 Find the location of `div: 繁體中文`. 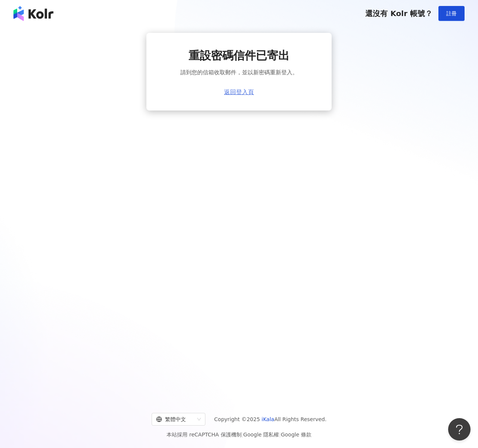

div: 繁體中文 is located at coordinates (175, 419).